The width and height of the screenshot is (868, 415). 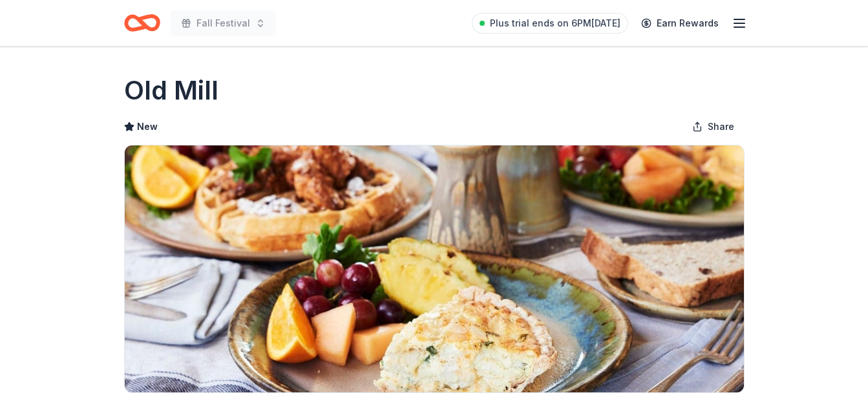 I want to click on img: Image for Old Mill, so click(x=434, y=269).